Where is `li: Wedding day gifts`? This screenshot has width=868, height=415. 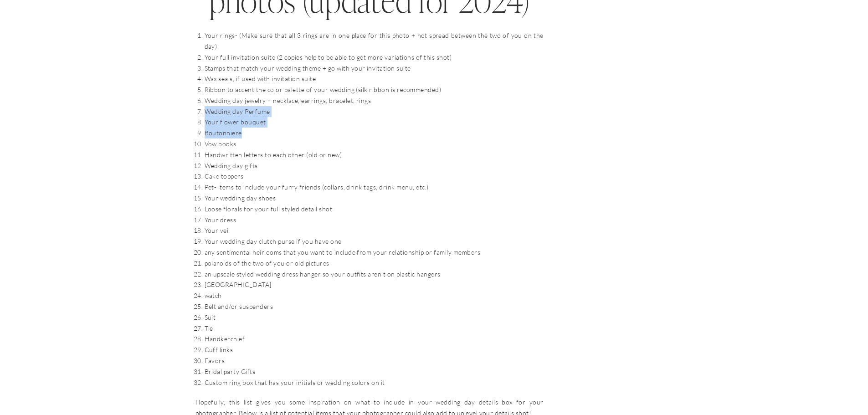 li: Wedding day gifts is located at coordinates (374, 166).